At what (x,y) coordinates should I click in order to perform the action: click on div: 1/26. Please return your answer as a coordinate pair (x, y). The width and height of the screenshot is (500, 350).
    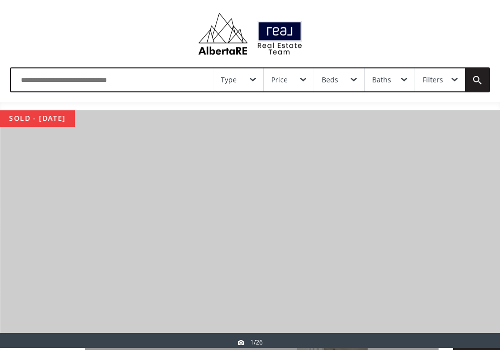
    Looking at the image, I should click on (250, 342).